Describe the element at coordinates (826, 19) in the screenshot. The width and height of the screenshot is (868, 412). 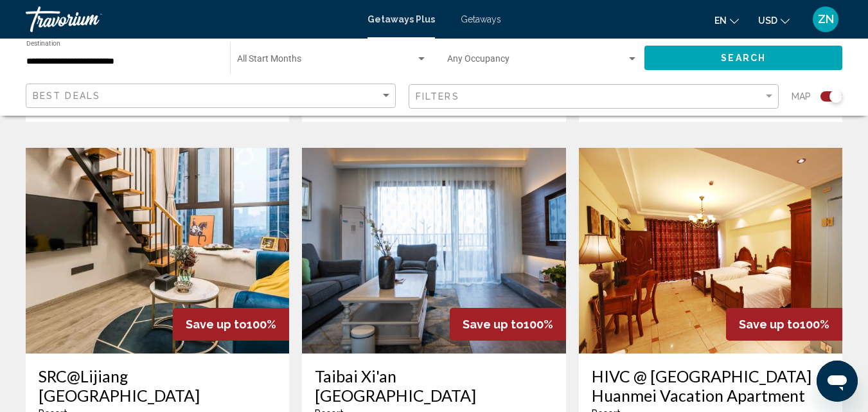
I see `button: User Menu` at that location.